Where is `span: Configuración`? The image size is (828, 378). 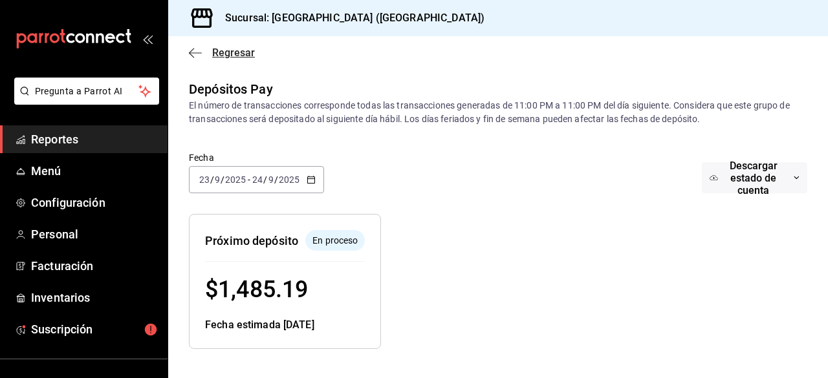 span: Configuración is located at coordinates (94, 202).